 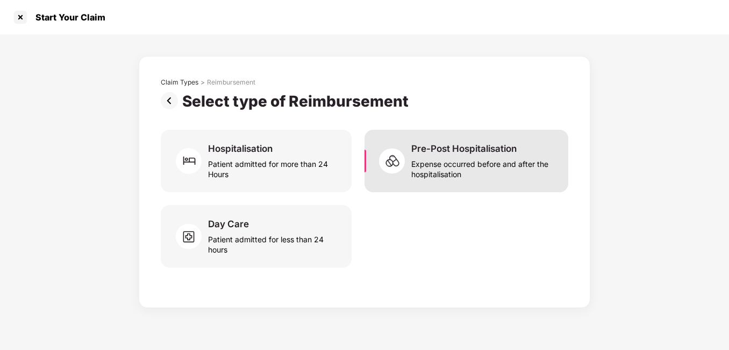 I want to click on div: Expense occurred before and after the hospitalisation, so click(x=484, y=167).